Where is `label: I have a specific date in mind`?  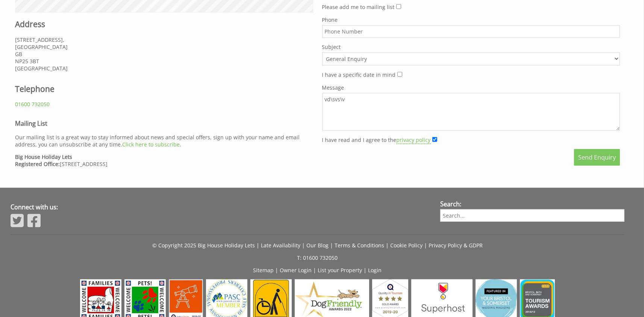 label: I have a specific date in mind is located at coordinates (359, 75).